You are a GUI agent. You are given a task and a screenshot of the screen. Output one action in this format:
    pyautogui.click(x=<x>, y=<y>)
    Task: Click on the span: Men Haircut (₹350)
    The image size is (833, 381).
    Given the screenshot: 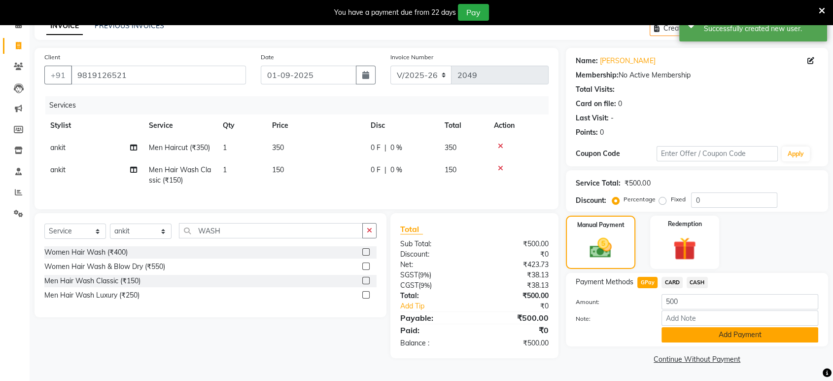 What is the action you would take?
    pyautogui.click(x=179, y=147)
    